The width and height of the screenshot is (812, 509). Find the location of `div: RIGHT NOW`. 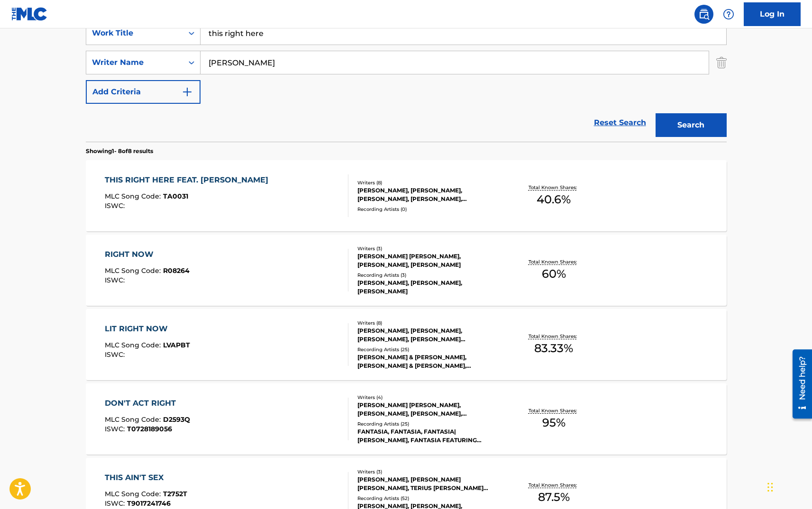

div: RIGHT NOW is located at coordinates (147, 254).